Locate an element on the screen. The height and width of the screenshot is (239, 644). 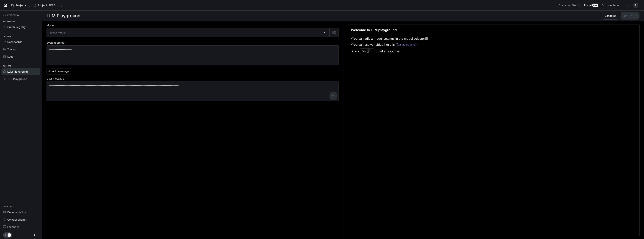
button: Open Command Menu is located at coordinates (628, 5).